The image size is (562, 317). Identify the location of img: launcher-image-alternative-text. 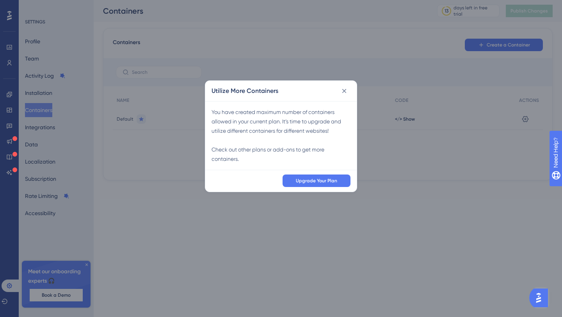
(9, 12).